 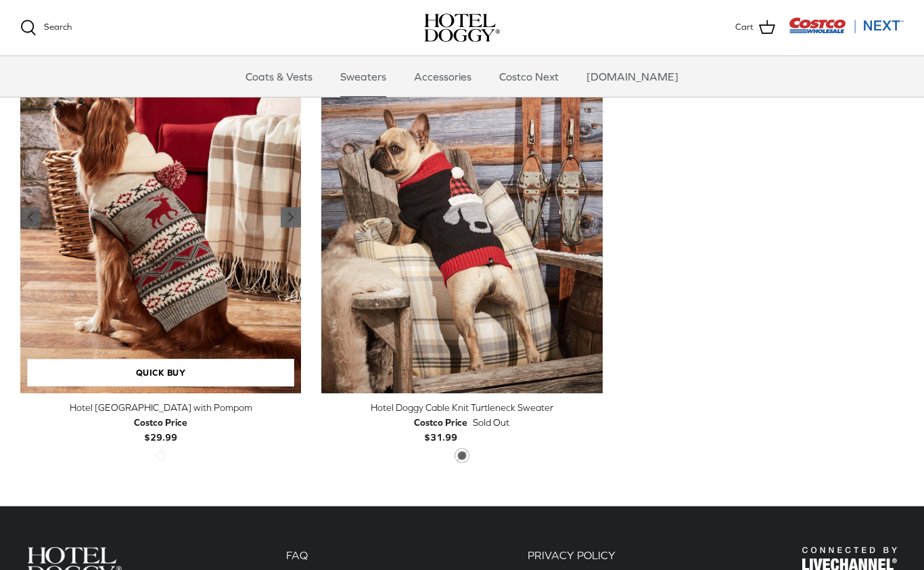 I want to click on a: Cart, so click(x=755, y=28).